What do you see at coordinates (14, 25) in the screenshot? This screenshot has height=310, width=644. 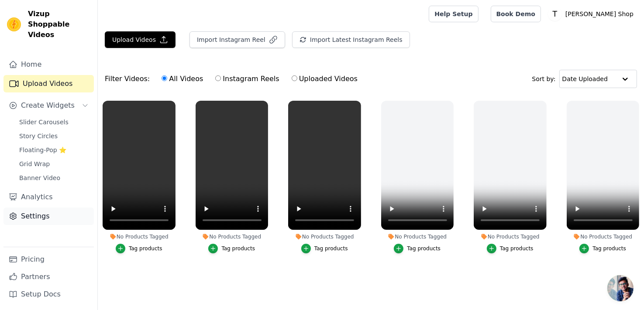 I see `img: Vizup` at bounding box center [14, 25].